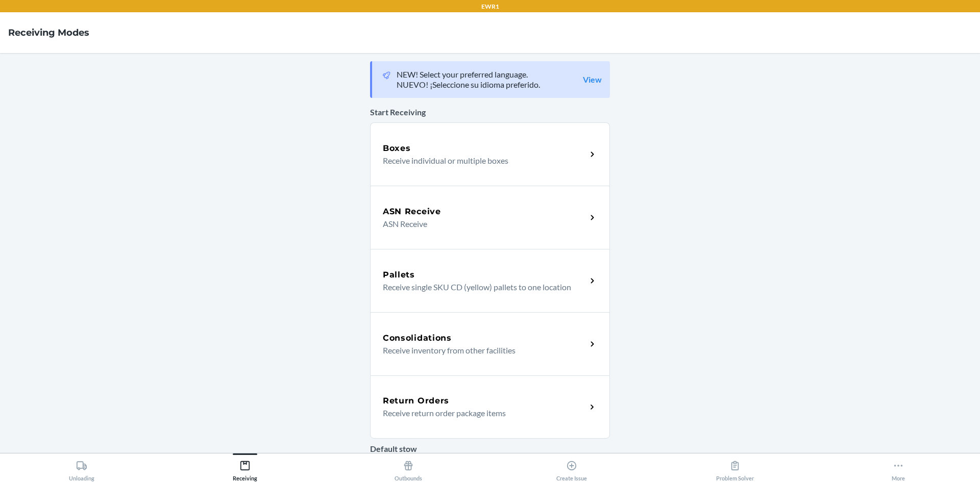  I want to click on p: Receive single SKU CD (yellow) pallets to one location, so click(480, 288).